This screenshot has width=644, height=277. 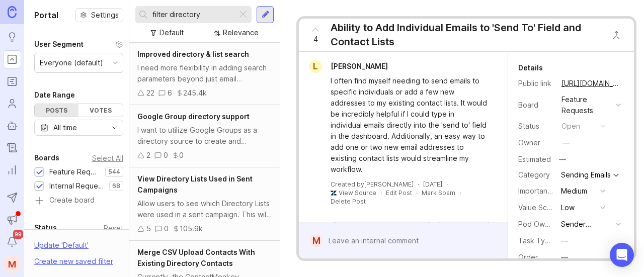 I want to click on span: View Directory Lists Used in Sent Campaigns, so click(x=195, y=184).